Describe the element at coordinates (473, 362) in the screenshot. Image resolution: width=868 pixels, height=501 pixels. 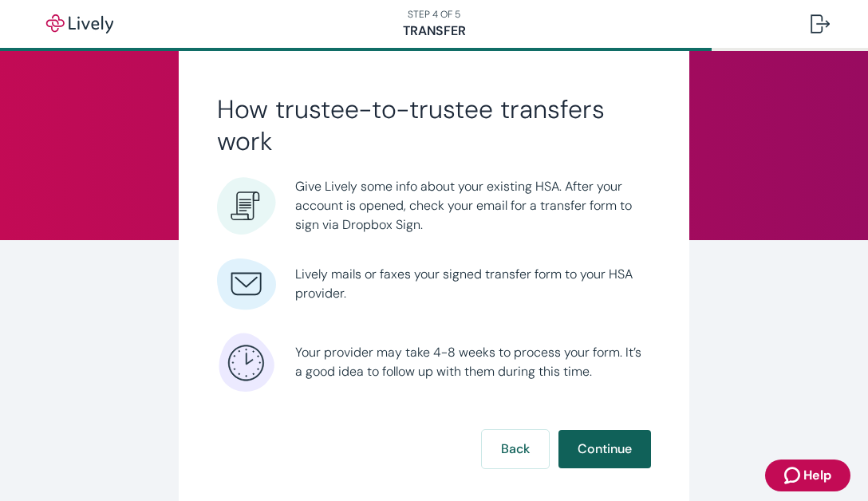
I see `span: Your provider may take 4-8 weeks to process your form. It’s a good idea to follow up with them du...` at that location.